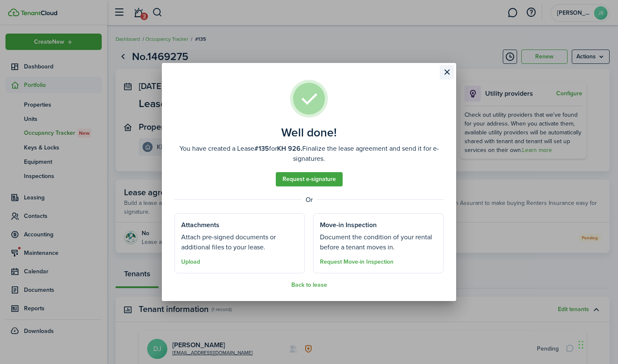 This screenshot has width=618, height=364. Describe the element at coordinates (581, 345) in the screenshot. I see `div: Drag` at that location.